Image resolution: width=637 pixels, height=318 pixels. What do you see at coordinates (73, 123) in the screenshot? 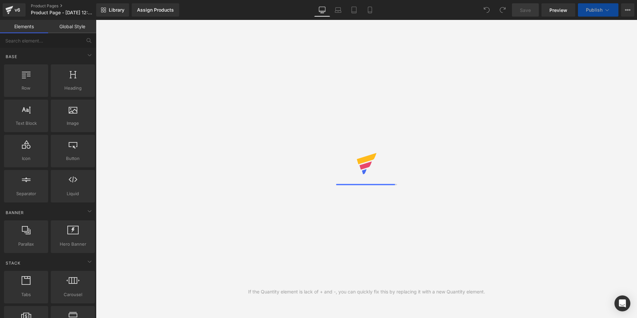
I see `span: Image` at bounding box center [73, 123].